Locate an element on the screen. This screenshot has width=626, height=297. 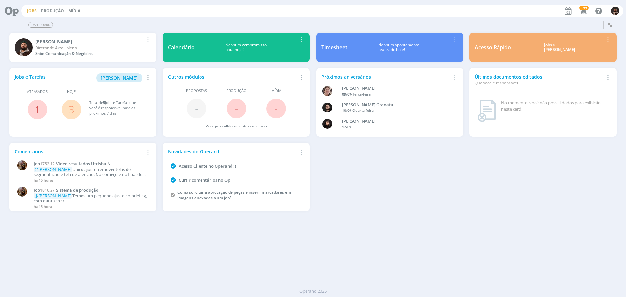
div: Nenhum apontamento realizado hoje! is located at coordinates (399, 47).